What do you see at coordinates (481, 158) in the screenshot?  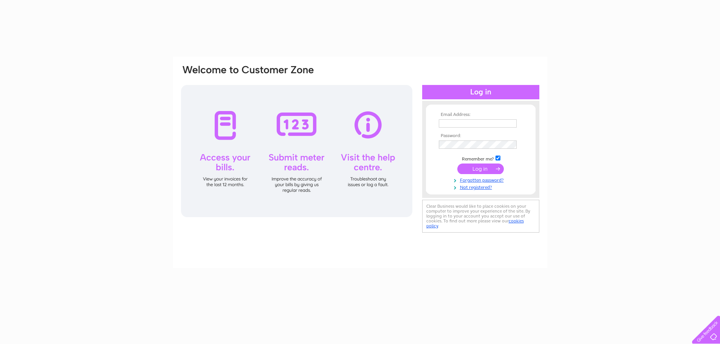 I see `td: Remember me?` at bounding box center [481, 158].